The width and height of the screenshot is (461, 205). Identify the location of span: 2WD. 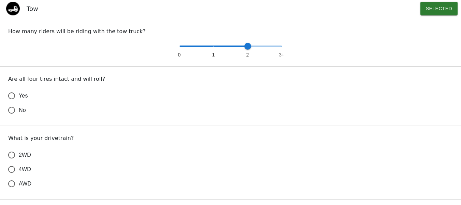
(25, 155).